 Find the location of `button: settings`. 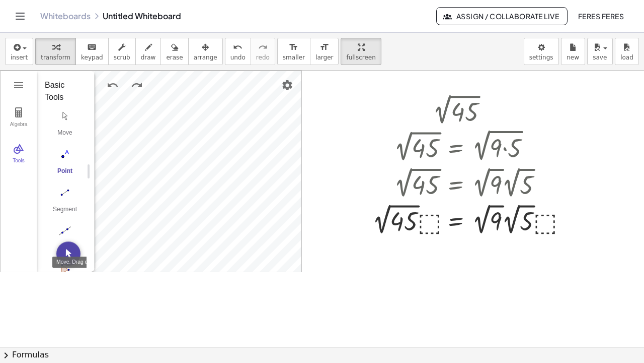

button: settings is located at coordinates (541, 52).